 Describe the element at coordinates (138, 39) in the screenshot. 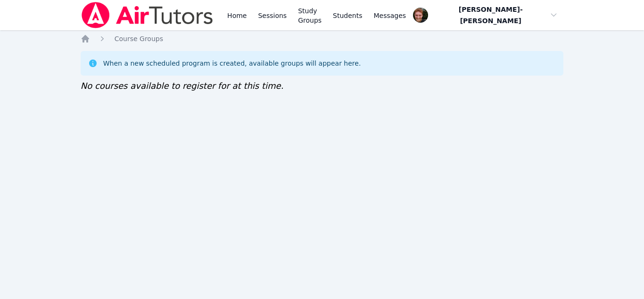

I see `span: Course Groups` at that location.